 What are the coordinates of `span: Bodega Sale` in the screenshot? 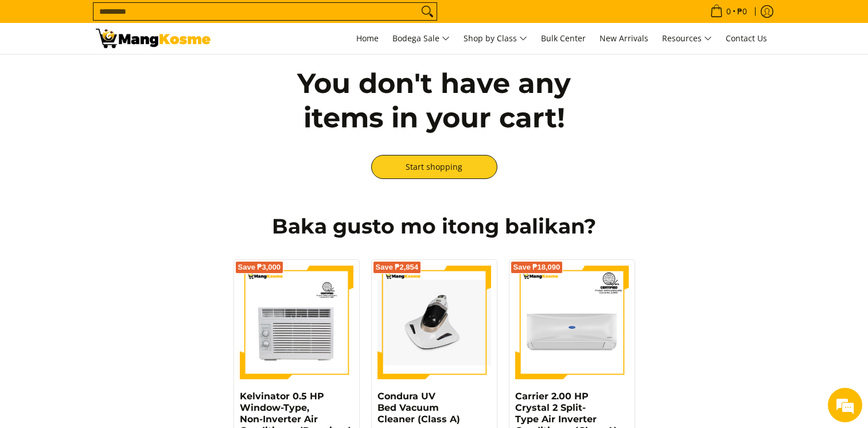 It's located at (421, 39).